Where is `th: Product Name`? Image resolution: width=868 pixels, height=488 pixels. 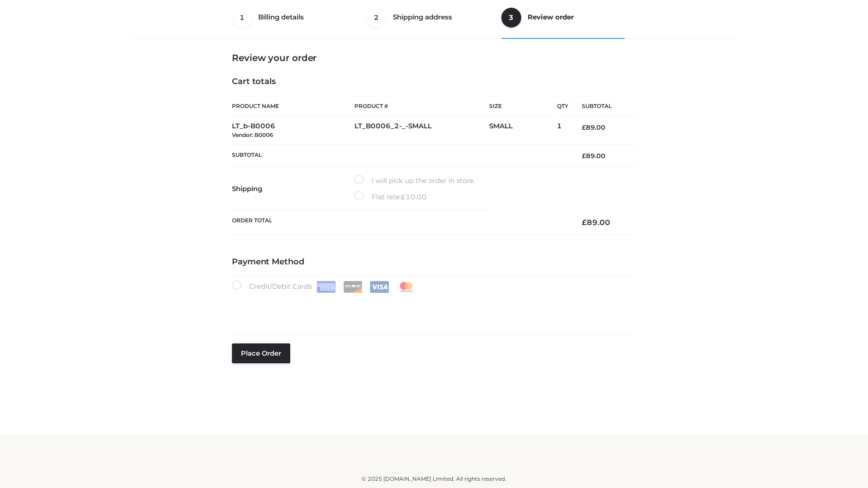 th: Product Name is located at coordinates (293, 106).